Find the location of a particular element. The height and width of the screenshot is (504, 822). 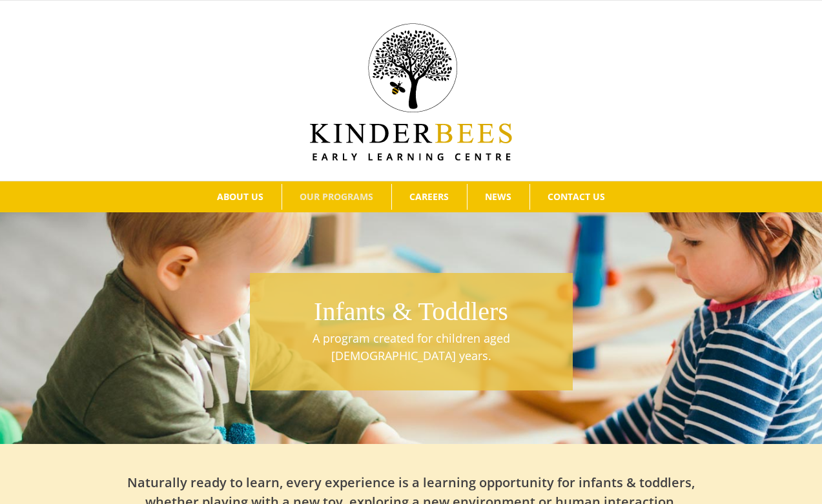

a: CONTACT US is located at coordinates (576, 197).